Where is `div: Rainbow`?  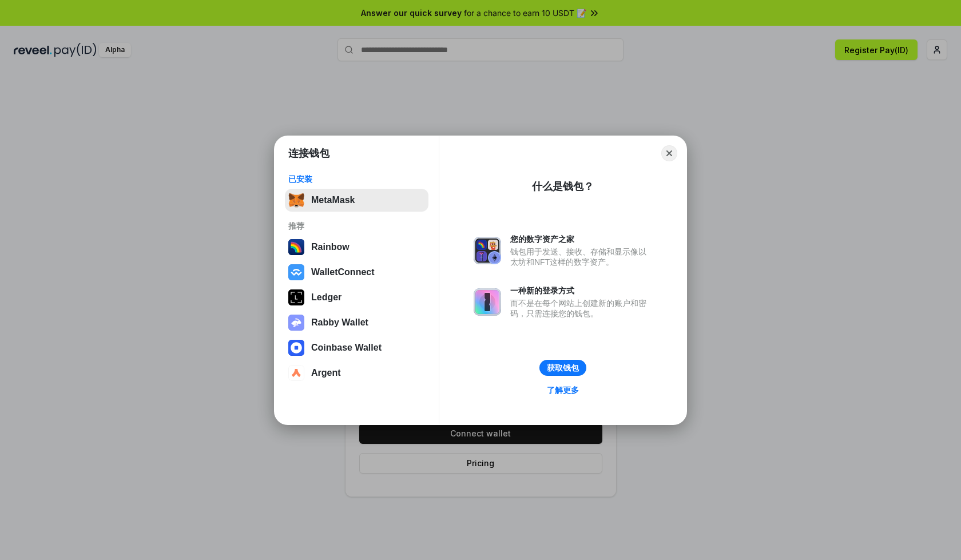
div: Rainbow is located at coordinates (330, 247).